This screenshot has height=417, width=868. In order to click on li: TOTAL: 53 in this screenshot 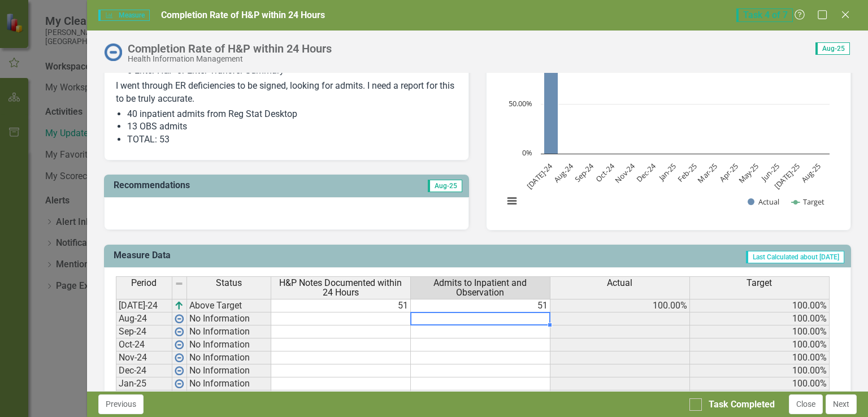, I will do `click(292, 140)`.